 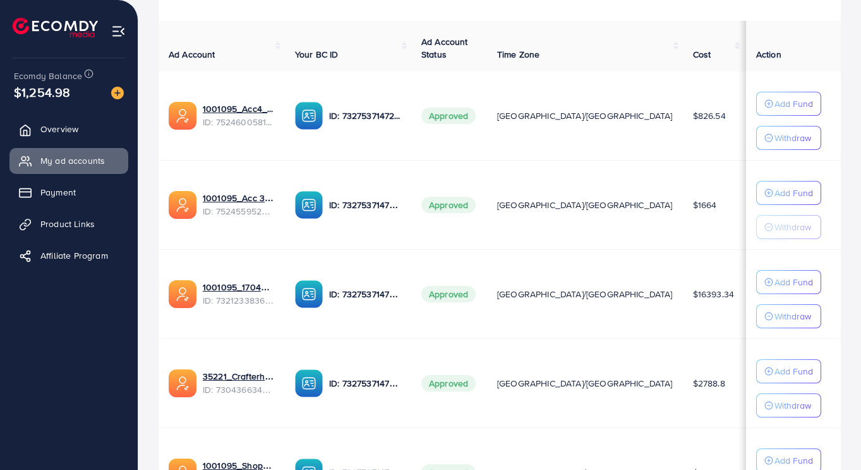 I want to click on img: image, so click(x=118, y=93).